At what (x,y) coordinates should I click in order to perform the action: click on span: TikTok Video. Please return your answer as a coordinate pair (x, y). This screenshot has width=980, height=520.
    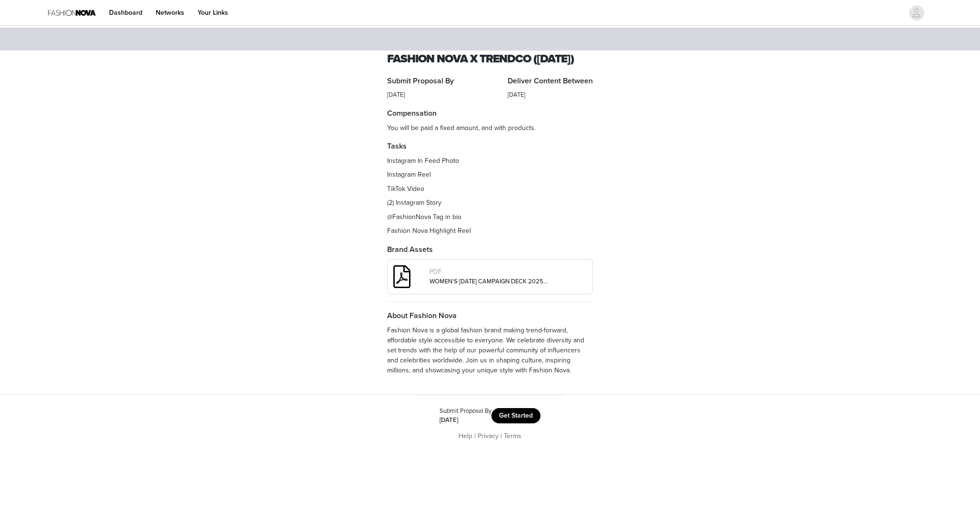
    Looking at the image, I should click on (406, 188).